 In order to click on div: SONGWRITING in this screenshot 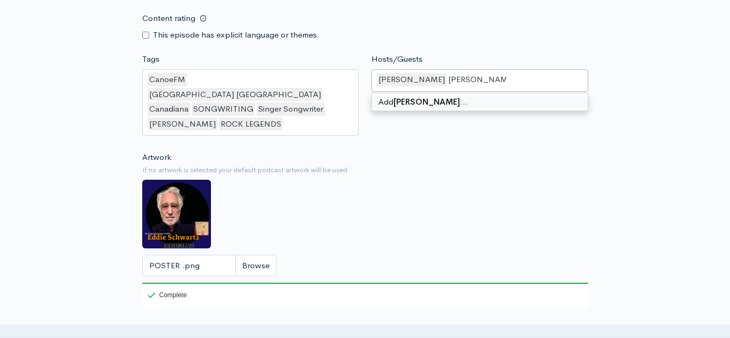, I will do `click(223, 109)`.